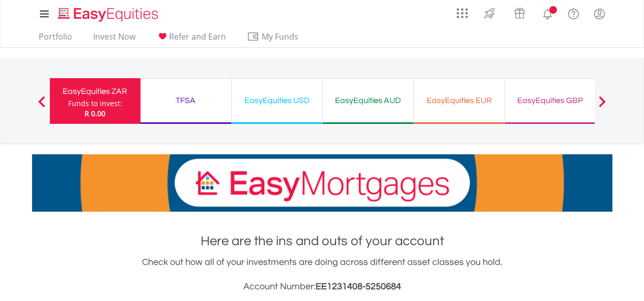  I want to click on img: thrive-v2.svg, so click(489, 14).